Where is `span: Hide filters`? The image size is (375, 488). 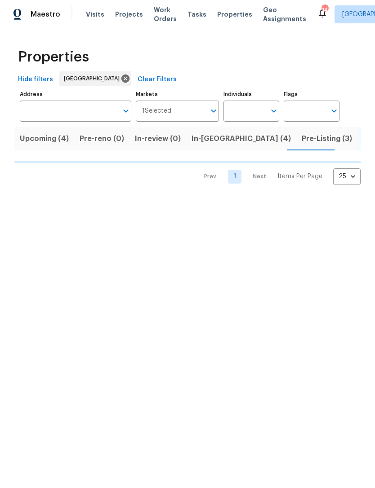
span: Hide filters is located at coordinates (35, 80).